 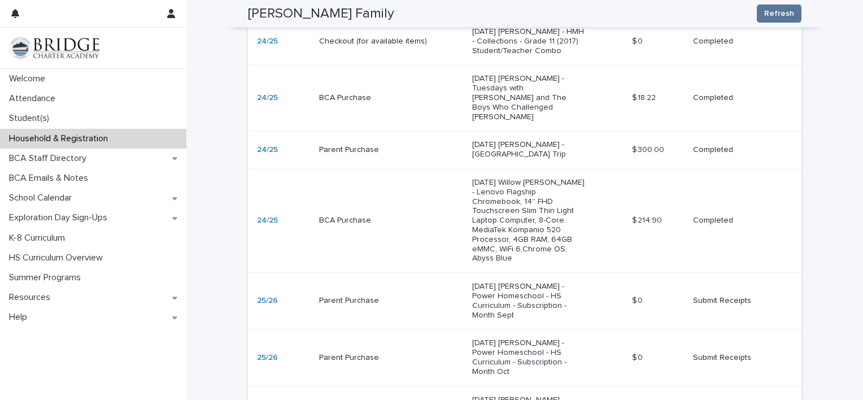 I want to click on p: School Calendar, so click(x=42, y=198).